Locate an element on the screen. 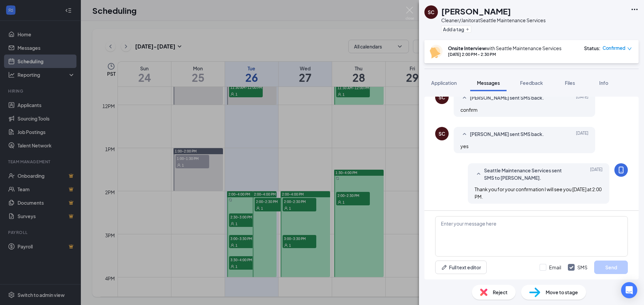 This screenshot has width=644, height=305. span: Application is located at coordinates (444, 83).